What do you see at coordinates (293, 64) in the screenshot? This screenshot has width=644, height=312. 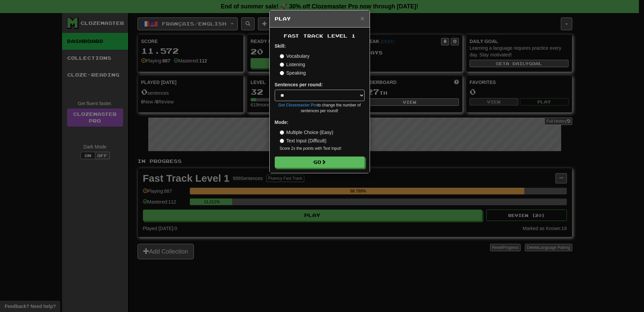 I see `label: Listening` at bounding box center [293, 64].